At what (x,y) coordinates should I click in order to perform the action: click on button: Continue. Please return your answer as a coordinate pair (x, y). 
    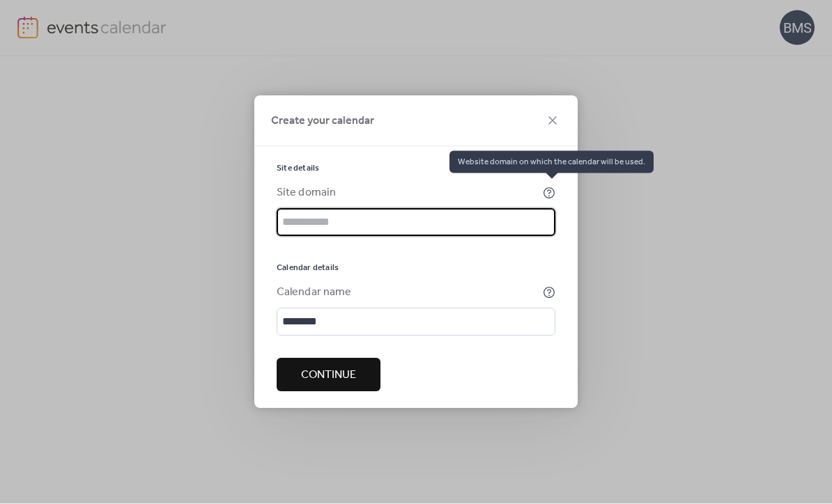
    Looking at the image, I should click on (328, 375).